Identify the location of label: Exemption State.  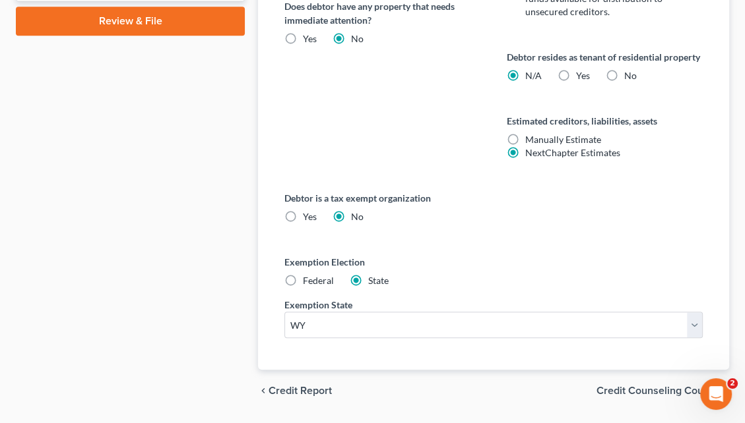
(318, 305).